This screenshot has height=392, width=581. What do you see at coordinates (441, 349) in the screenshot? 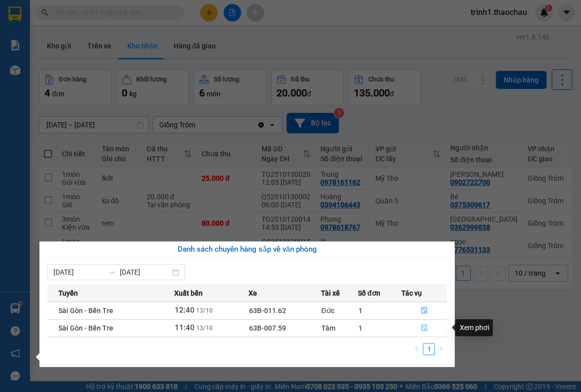
I see `li: Next Page` at bounding box center [441, 349].